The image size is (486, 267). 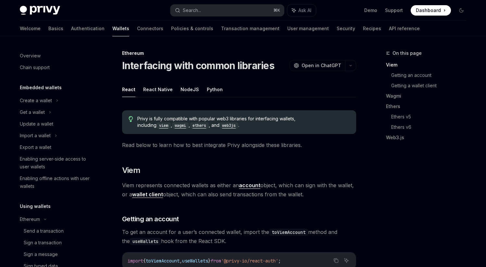 I want to click on button: Search...⌘K, so click(x=227, y=10).